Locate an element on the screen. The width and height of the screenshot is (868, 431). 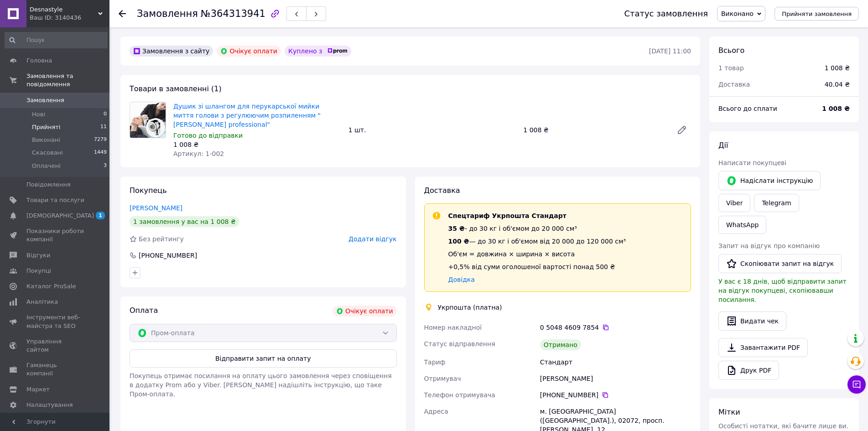
span: Покупці is located at coordinates (39, 270).